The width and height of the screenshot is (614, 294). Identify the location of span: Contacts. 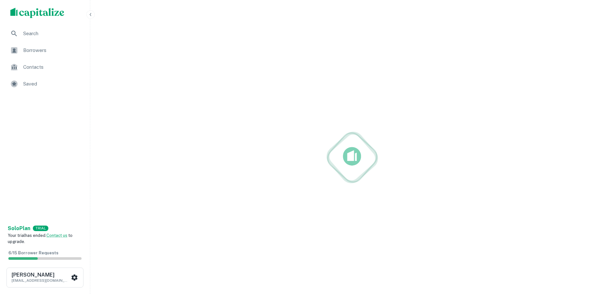
(52, 67).